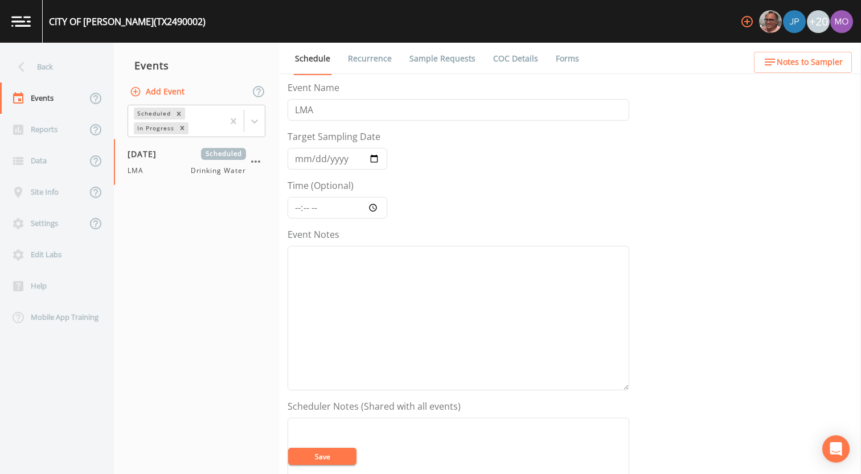  I want to click on div: Remove Scheduled, so click(179, 113).